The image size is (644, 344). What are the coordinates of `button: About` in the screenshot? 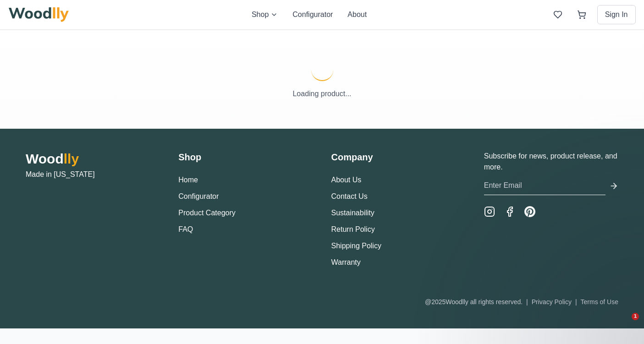 It's located at (357, 15).